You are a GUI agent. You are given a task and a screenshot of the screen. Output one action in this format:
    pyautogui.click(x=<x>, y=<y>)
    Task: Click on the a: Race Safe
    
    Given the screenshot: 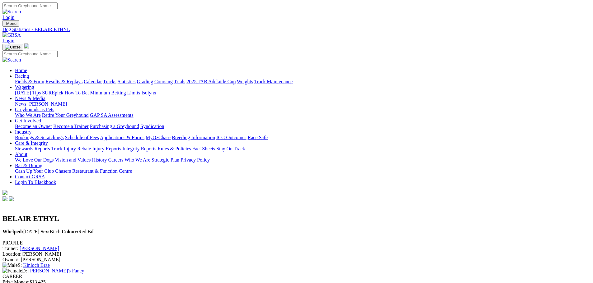 What is the action you would take?
    pyautogui.click(x=257, y=138)
    